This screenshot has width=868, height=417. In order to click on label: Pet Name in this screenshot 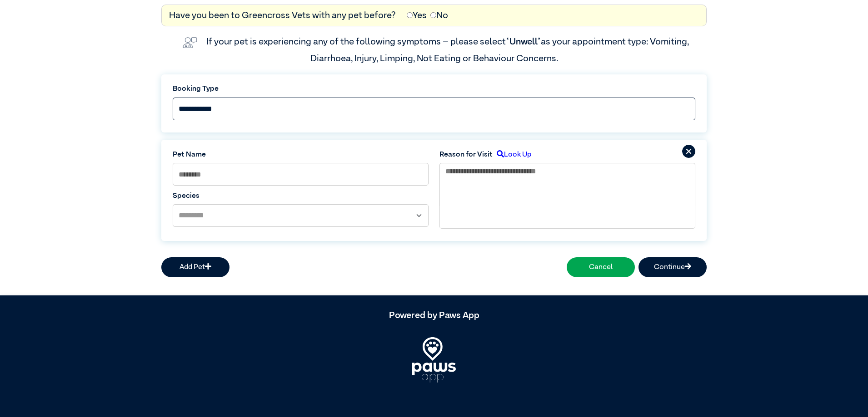, I will do `click(300, 155)`.